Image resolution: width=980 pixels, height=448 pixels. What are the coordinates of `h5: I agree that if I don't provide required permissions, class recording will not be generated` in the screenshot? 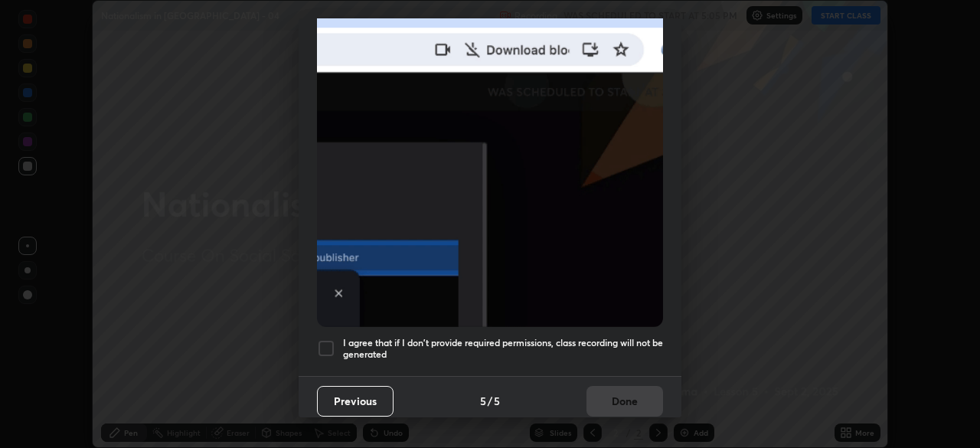 It's located at (503, 349).